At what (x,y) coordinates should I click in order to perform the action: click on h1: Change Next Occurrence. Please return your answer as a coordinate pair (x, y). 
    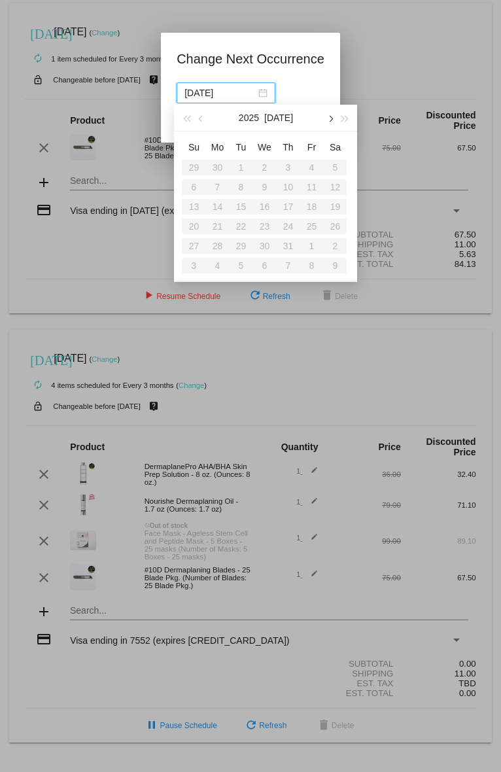
    Looking at the image, I should click on (251, 59).